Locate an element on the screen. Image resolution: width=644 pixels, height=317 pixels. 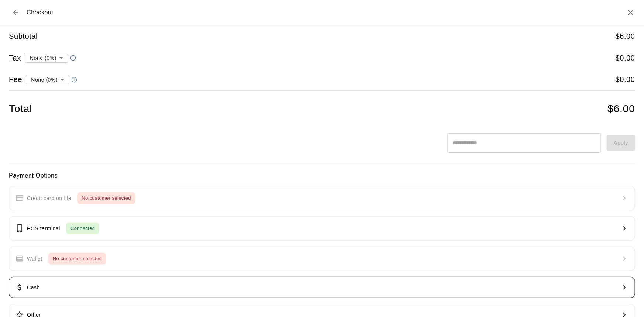
p: Cash is located at coordinates (33, 287).